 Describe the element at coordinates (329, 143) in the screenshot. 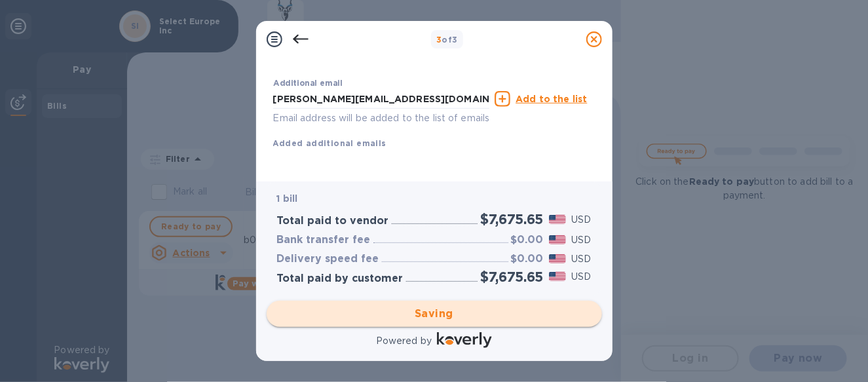

I see `b: Added additional emails` at that location.